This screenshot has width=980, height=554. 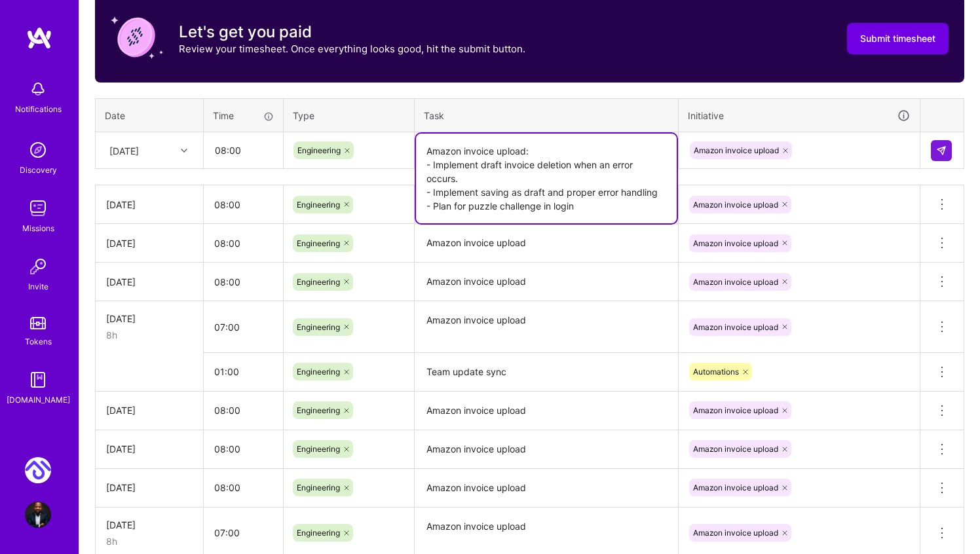 I want to click on p: Review your timesheet. Once everything looks good, hit the submit button., so click(x=352, y=48).